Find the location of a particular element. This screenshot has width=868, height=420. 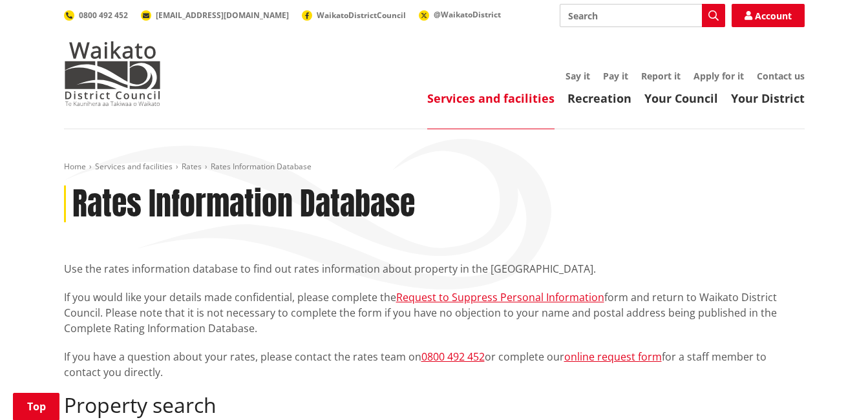

h2: Property search is located at coordinates (434, 405).